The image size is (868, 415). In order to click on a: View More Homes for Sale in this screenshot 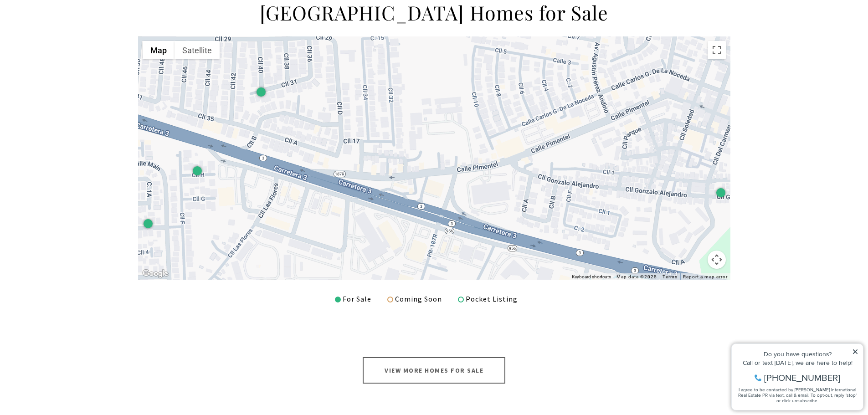, I will do `click(434, 371)`.